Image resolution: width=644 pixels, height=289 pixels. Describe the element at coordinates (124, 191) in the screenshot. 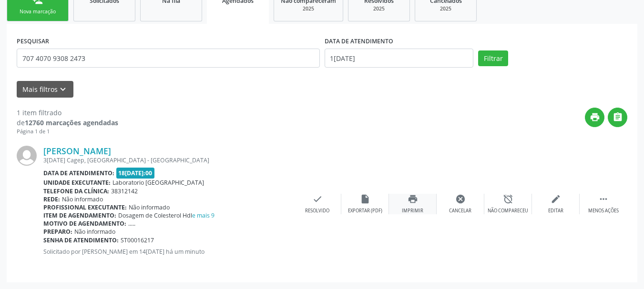

I see `span: 38312142` at that location.